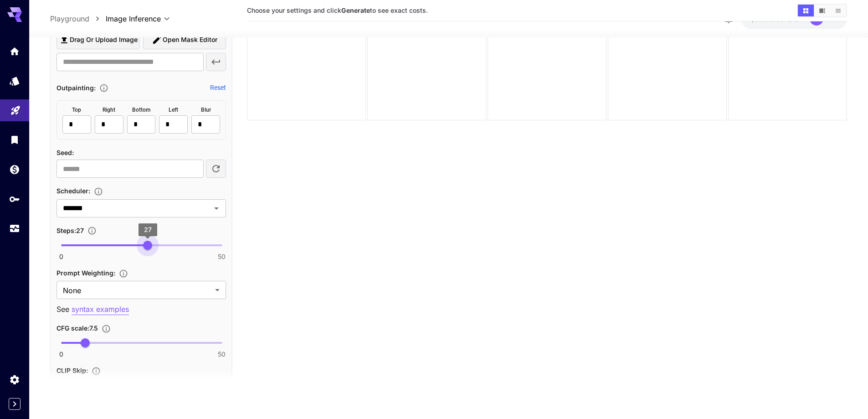 This screenshot has width=868, height=419. Describe the element at coordinates (822, 10) in the screenshot. I see `div: Show images in grid viewShow images in video viewShow images in list view` at that location.